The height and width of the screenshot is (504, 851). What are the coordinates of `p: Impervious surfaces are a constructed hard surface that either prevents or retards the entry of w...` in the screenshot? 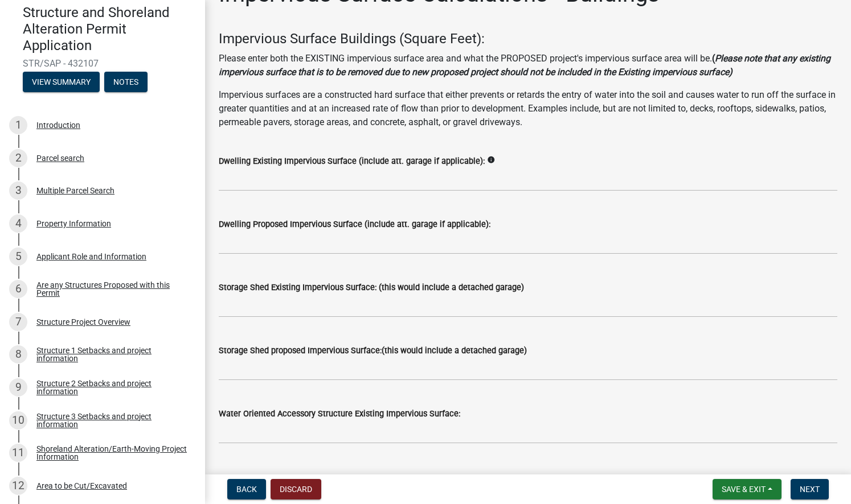 It's located at (528, 108).